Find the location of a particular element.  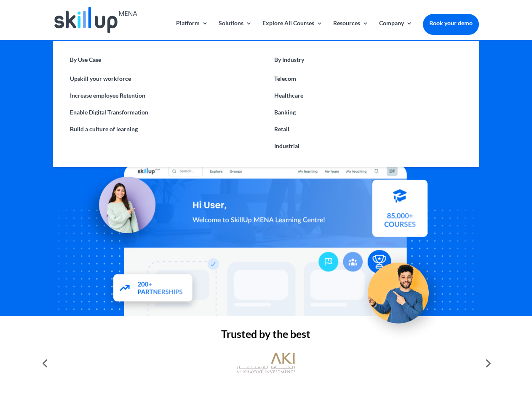

img: Upskill your workforce - SkillUp is located at coordinates (402, 292).